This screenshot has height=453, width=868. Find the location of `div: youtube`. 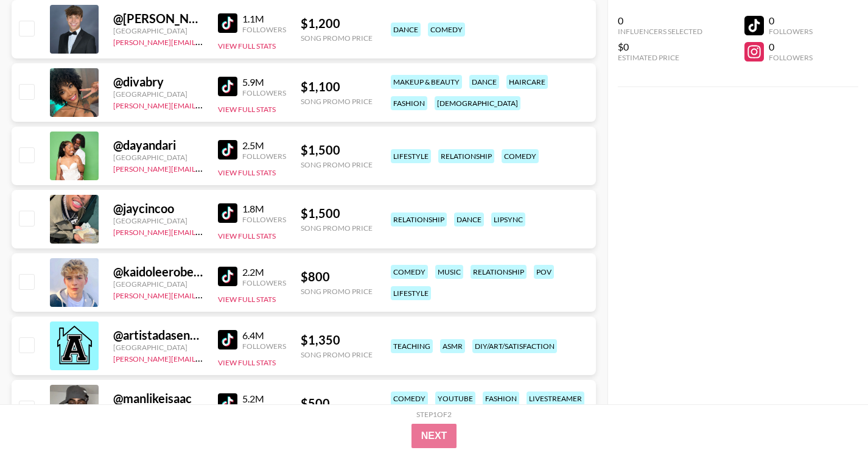

div: youtube is located at coordinates (455, 398).